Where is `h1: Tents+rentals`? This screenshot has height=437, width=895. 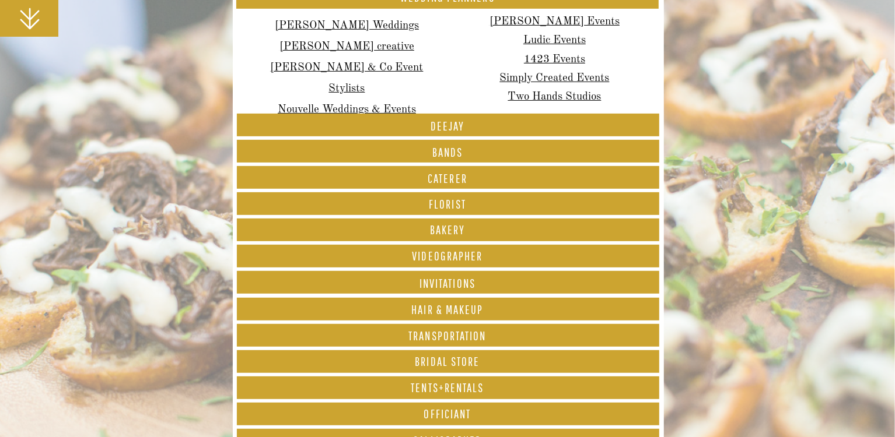 h1: Tents+rentals is located at coordinates (447, 390).